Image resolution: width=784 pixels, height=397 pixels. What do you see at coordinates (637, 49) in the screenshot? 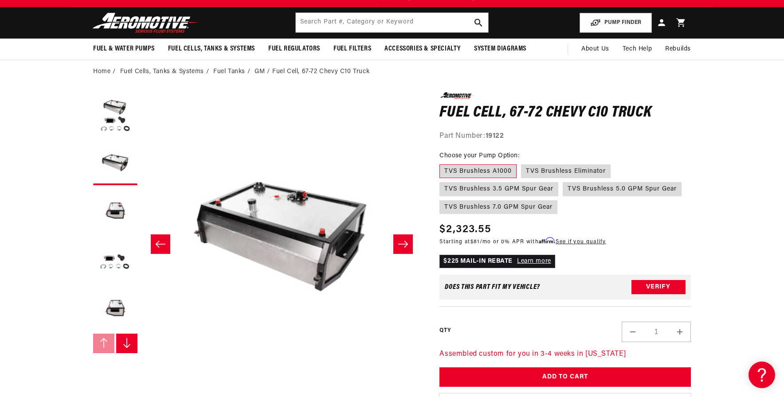
I see `span: Tech Help` at bounding box center [637, 49].